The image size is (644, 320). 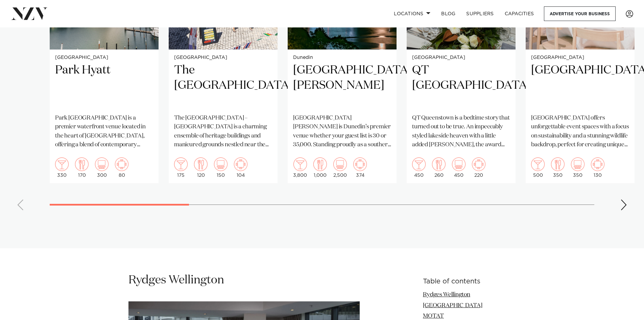 What do you see at coordinates (538, 168) in the screenshot?
I see `div: 500` at bounding box center [538, 168].